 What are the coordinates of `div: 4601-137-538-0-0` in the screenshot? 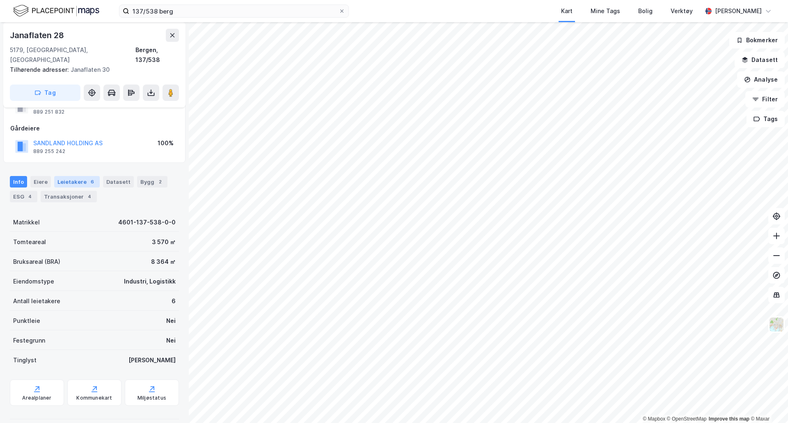 It's located at (147, 222).